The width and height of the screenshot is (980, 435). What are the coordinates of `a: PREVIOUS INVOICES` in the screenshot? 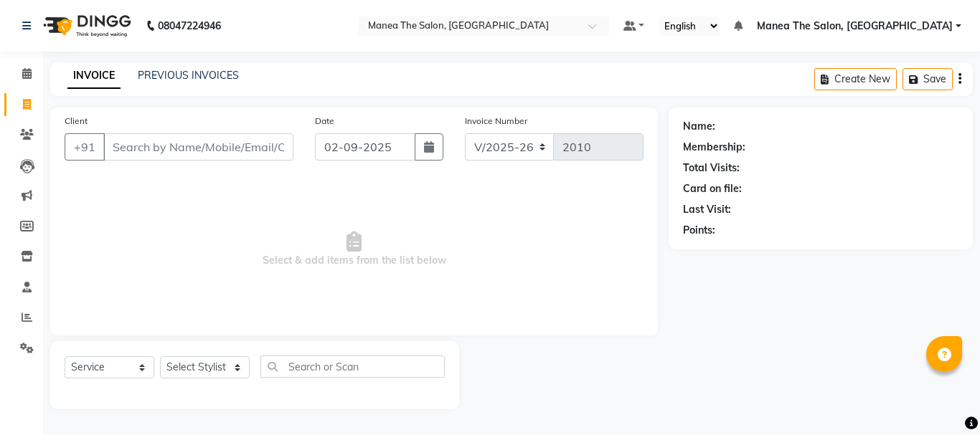 It's located at (188, 75).